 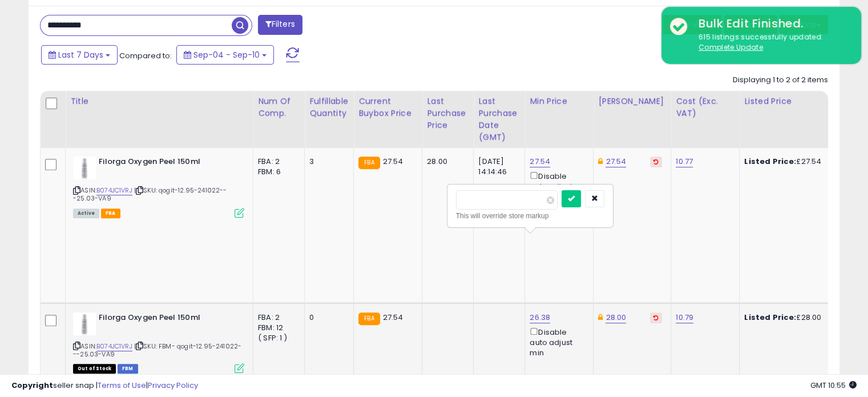 What do you see at coordinates (499, 120) in the screenshot?
I see `div: Last Purchase Date (GMT)` at bounding box center [499, 120].